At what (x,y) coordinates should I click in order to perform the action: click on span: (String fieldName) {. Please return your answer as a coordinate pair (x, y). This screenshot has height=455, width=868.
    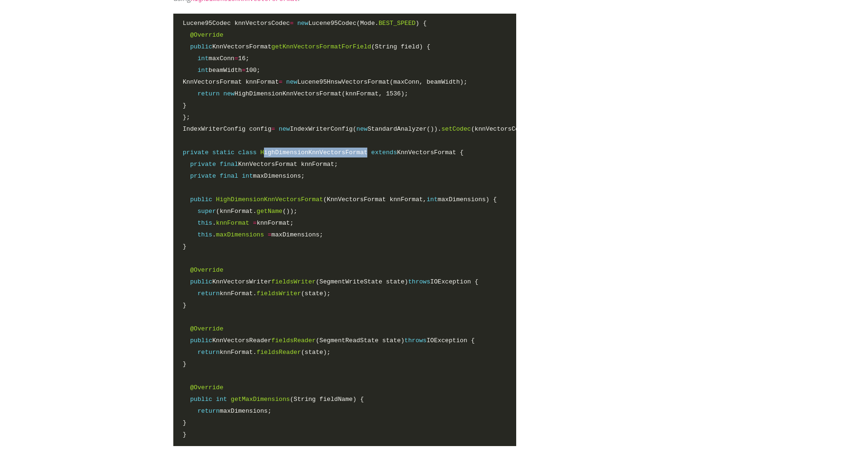
    Looking at the image, I should click on (273, 399).